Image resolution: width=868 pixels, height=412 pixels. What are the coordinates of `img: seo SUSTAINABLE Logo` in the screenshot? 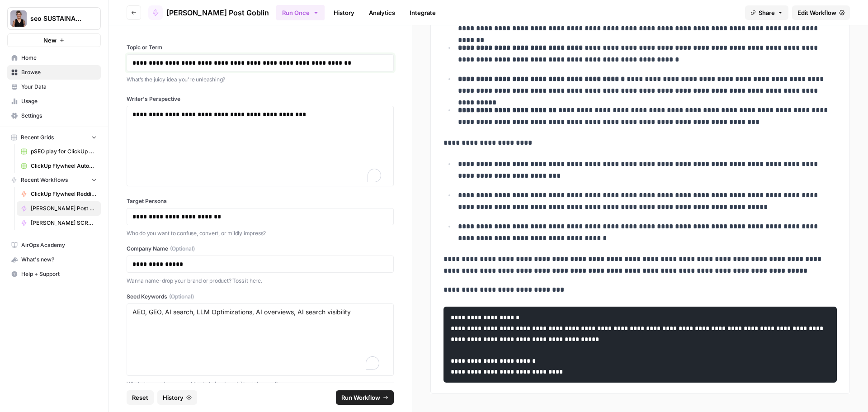 It's located at (19, 19).